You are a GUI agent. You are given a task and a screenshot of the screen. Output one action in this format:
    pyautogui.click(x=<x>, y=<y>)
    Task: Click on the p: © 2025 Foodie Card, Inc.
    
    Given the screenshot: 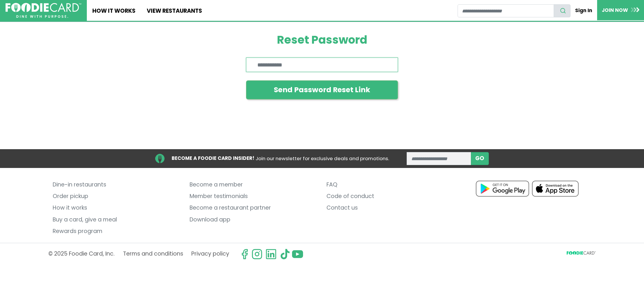 What is the action you would take?
    pyautogui.click(x=81, y=254)
    